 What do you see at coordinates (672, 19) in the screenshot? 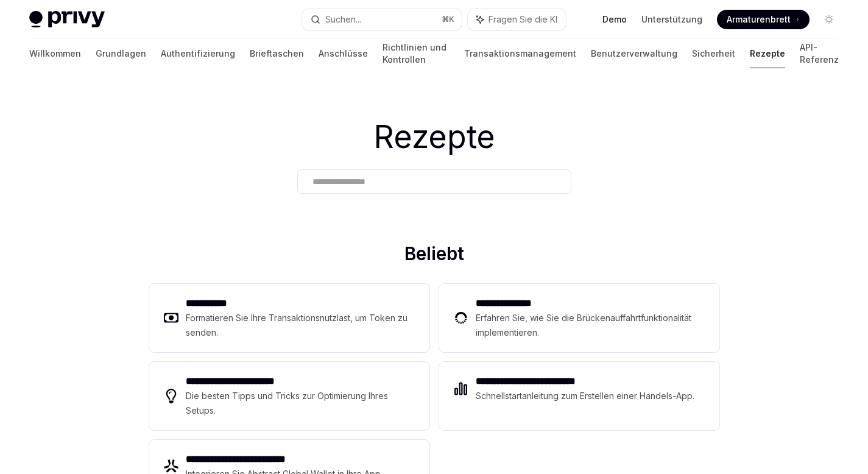
I see `font: Unterstützung` at bounding box center [672, 19].